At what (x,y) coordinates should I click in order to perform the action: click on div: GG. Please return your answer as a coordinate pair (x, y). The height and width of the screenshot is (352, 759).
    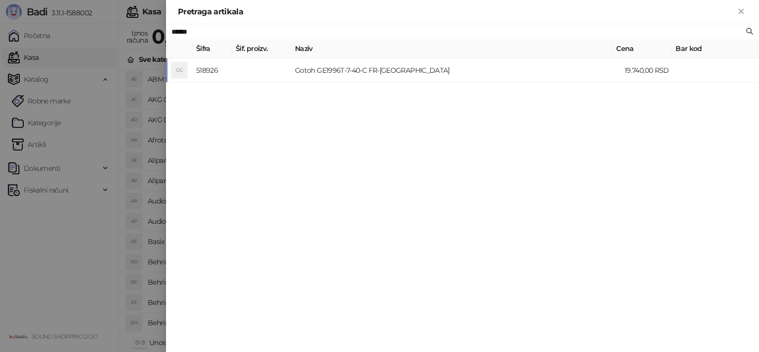
    Looking at the image, I should click on (179, 70).